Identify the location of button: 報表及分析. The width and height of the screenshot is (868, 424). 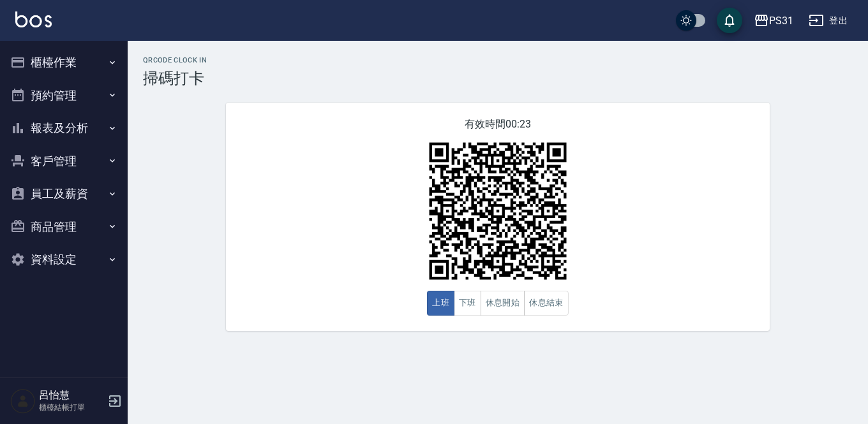
(64, 128).